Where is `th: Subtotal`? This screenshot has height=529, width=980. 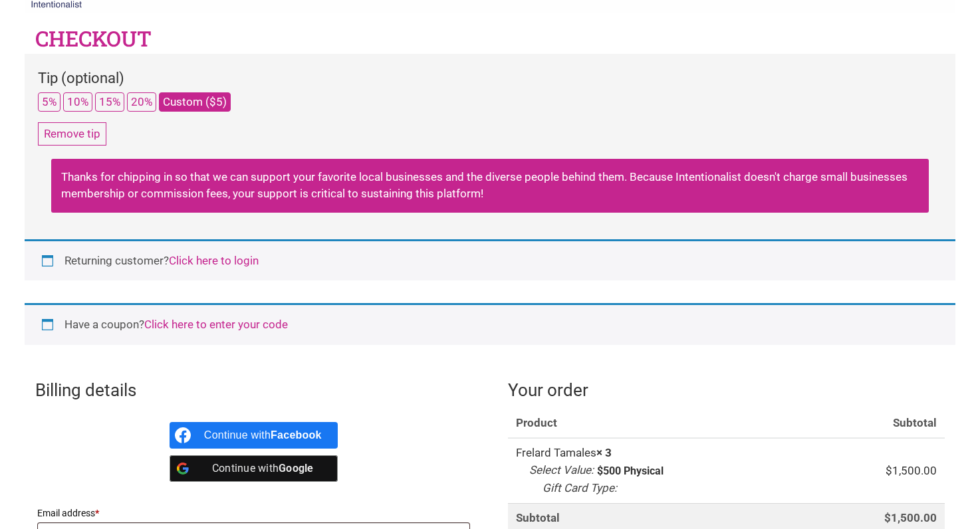 th: Subtotal is located at coordinates (840, 423).